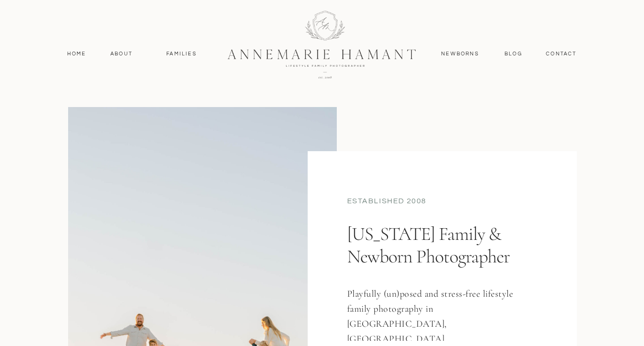  I want to click on nav: About, so click(122, 54).